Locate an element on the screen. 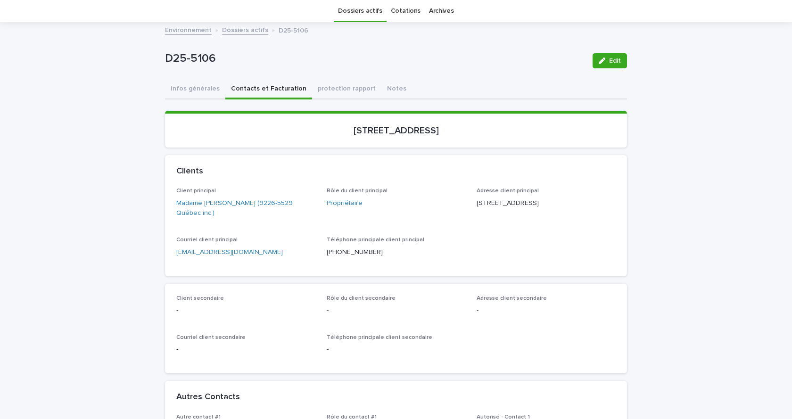 This screenshot has height=419, width=792. span: Téléphone principale client principal is located at coordinates (375, 240).